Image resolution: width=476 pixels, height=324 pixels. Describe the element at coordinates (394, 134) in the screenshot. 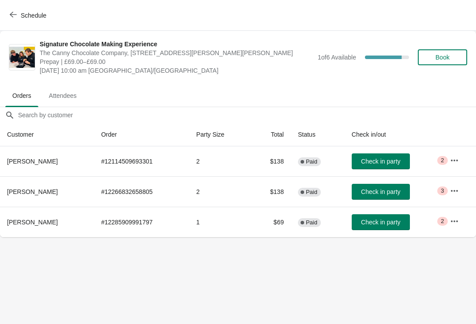

I see `th: Check in/out` at that location.